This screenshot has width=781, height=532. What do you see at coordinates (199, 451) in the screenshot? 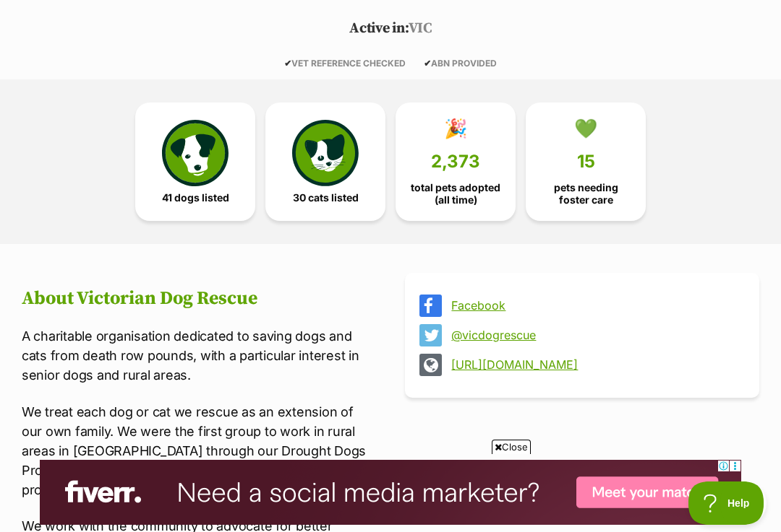
I see `p: We treat each dog or cat we rescue as an extension of our own family. We were the first group to ...` at bounding box center [199, 451].